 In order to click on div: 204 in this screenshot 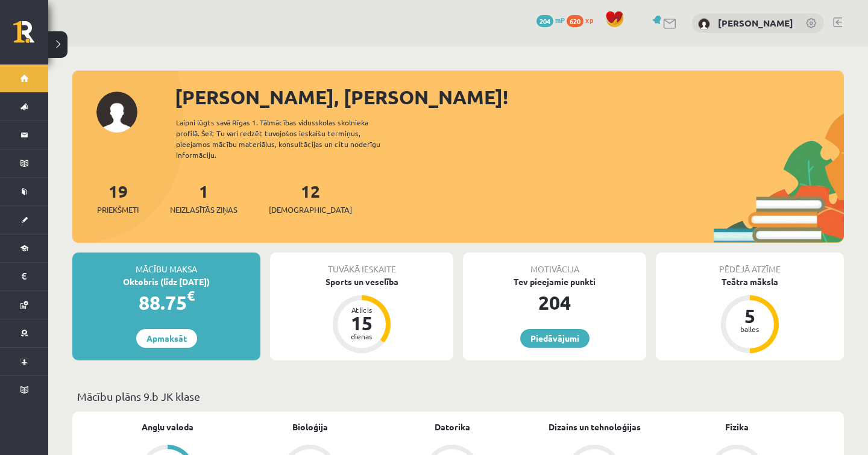, I will do `click(555, 303)`.